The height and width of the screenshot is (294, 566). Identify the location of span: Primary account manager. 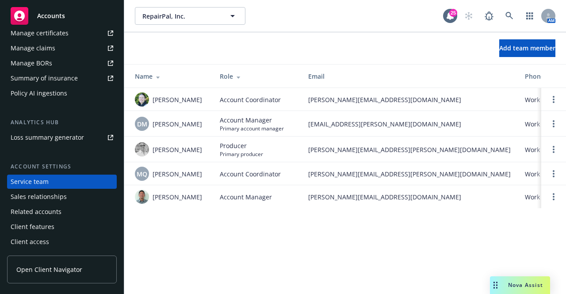
(251, 128).